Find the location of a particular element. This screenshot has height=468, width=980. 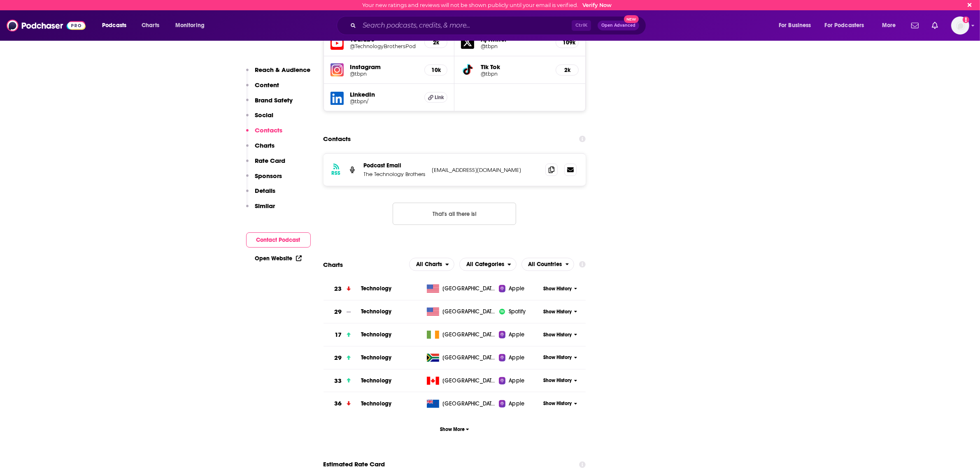

a: @tbpn/ is located at coordinates (384, 101).